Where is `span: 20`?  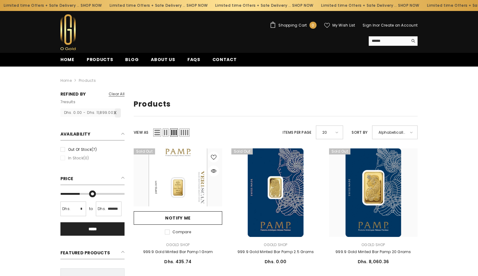
span: 20 is located at coordinates (327, 132).